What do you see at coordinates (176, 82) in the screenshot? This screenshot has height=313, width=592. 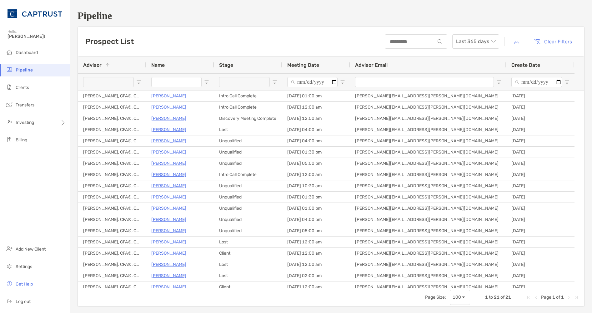 I see `input: Name Filter Input` at bounding box center [176, 82].